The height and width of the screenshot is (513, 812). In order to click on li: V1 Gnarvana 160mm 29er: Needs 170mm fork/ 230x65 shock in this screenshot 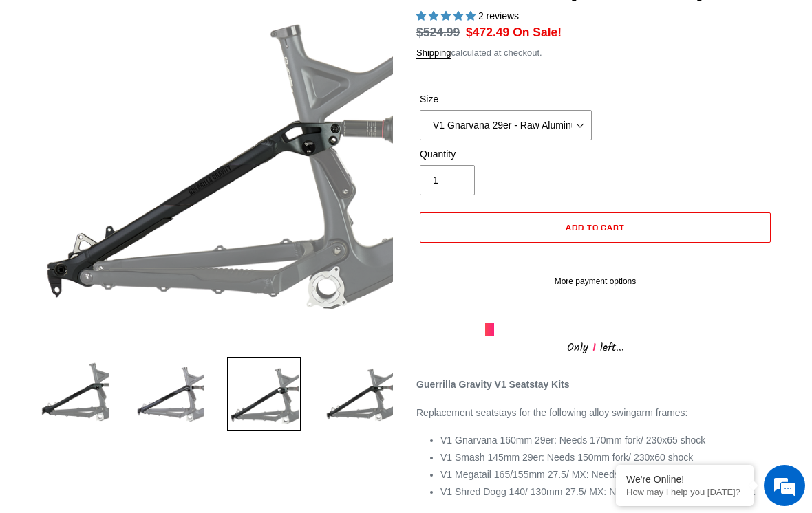, I will do `click(607, 440)`.